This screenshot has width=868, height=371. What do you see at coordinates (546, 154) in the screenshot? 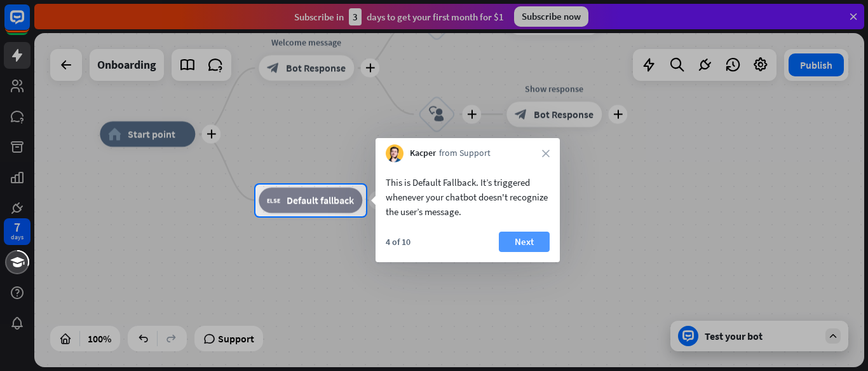
I see `i: close` at bounding box center [546, 154].